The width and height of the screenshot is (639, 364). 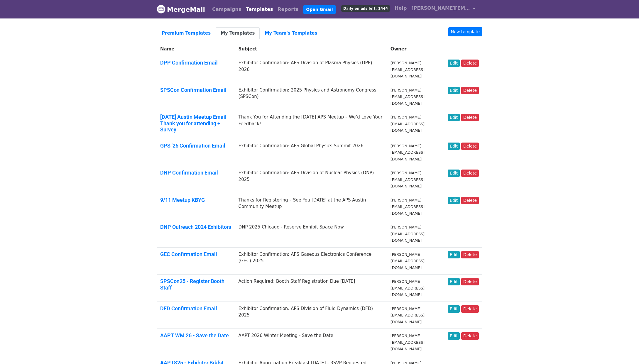 What do you see at coordinates (466, 31) in the screenshot?
I see `a: New template` at bounding box center [466, 31].